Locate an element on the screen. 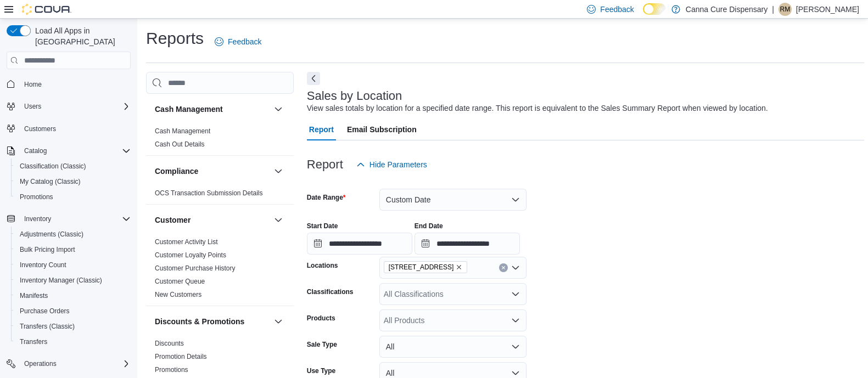  button: Hide Parameters is located at coordinates (392, 164).